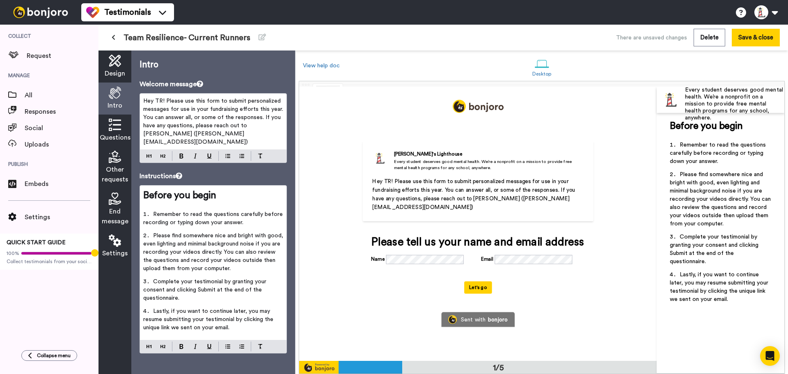  I want to click on a: Bonjoro LogoSent withbonjoro, so click(477, 319).